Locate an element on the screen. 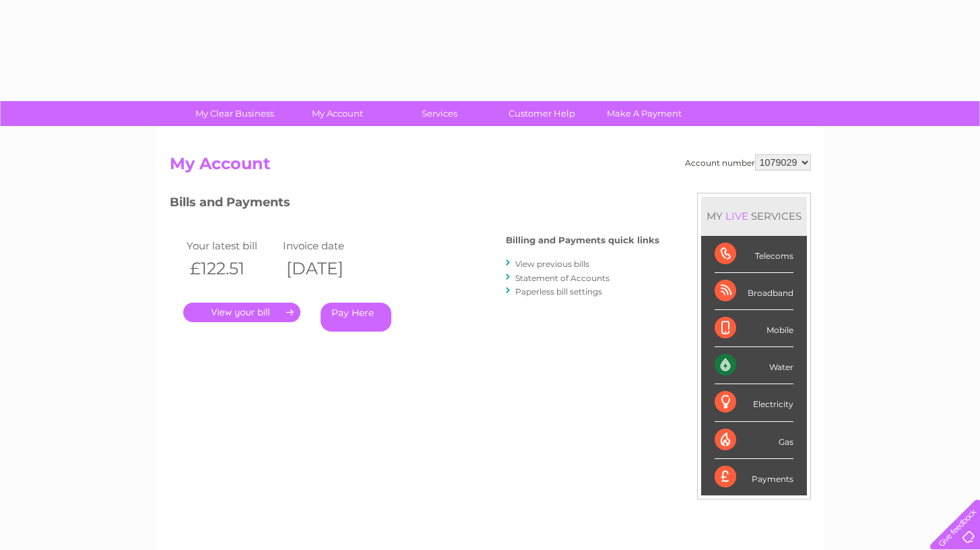 The image size is (980, 550). a: Customer Help is located at coordinates (542, 113).